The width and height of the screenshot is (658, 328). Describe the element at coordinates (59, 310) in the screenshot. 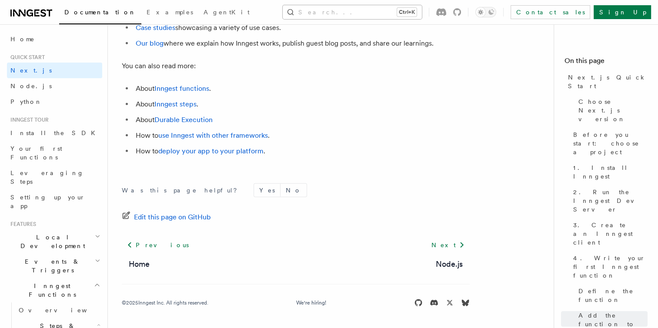

I see `a: Overview` at that location.